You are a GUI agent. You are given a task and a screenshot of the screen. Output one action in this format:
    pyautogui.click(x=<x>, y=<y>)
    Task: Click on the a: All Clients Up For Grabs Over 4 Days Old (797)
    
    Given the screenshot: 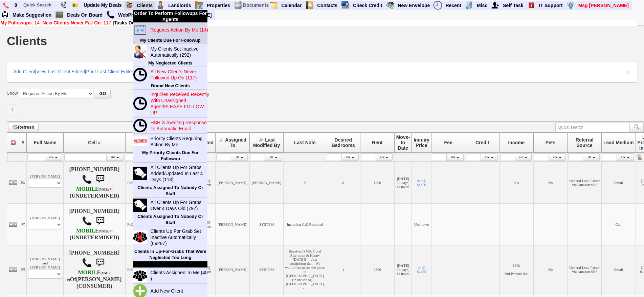 What is the action you would take?
    pyautogui.click(x=180, y=205)
    